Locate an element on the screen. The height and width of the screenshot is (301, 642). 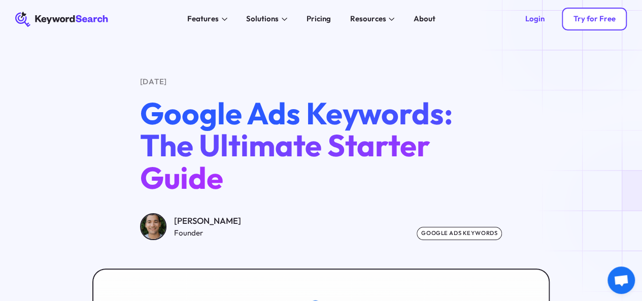
div: Login is located at coordinates (535, 19).